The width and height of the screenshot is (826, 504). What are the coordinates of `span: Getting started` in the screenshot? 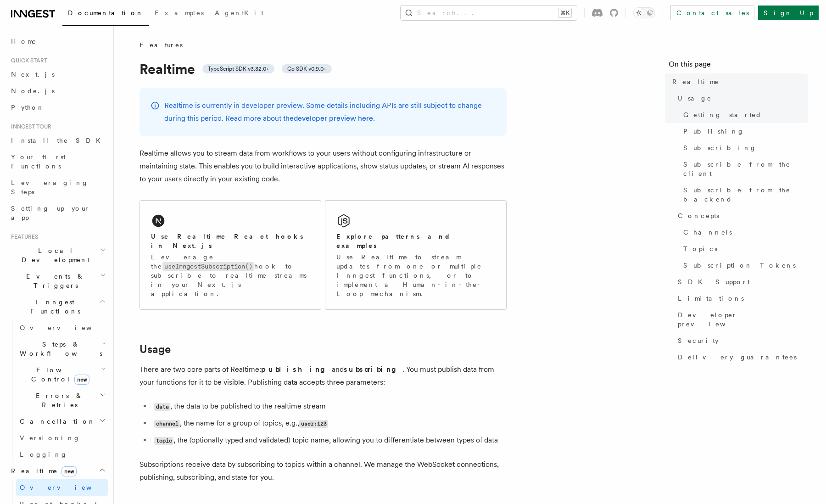 It's located at (722, 115).